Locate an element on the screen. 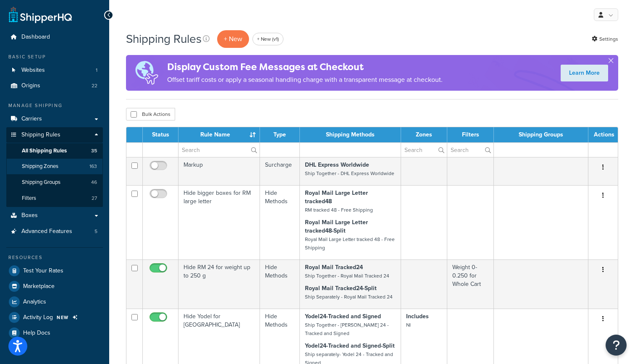 This screenshot has height=364, width=635. span: 1 is located at coordinates (97, 70).